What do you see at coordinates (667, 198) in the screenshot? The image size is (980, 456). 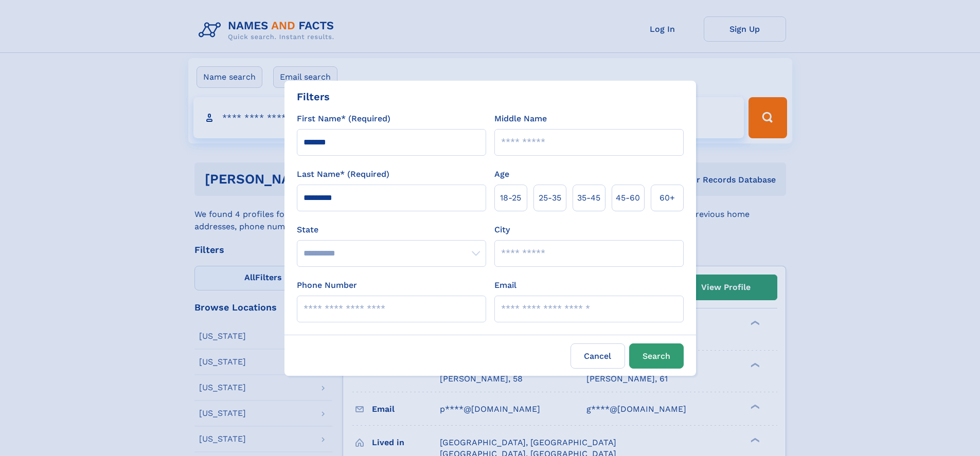 I see `span: 60+` at bounding box center [667, 198].